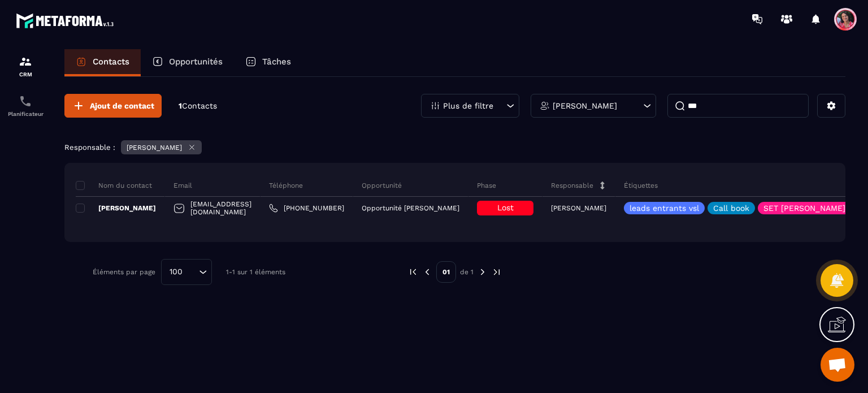 This screenshot has height=393, width=868. I want to click on img: scheduler, so click(26, 101).